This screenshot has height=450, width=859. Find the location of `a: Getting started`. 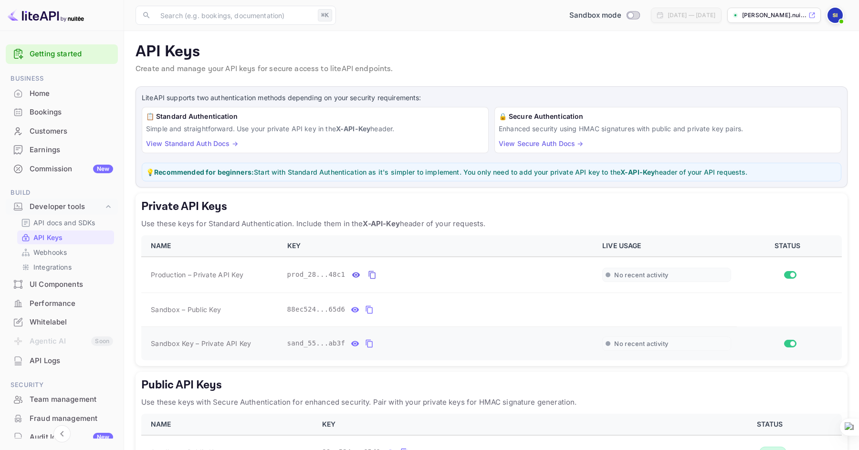

a: Getting started is located at coordinates (71, 54).